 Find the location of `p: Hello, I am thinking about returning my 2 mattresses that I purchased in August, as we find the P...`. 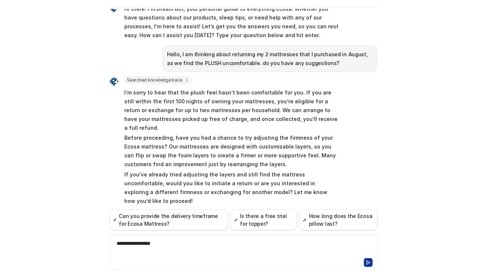

p: Hello, I am thinking about returning my 2 mattresses that I purchased in August, as we find the P... is located at coordinates (269, 59).